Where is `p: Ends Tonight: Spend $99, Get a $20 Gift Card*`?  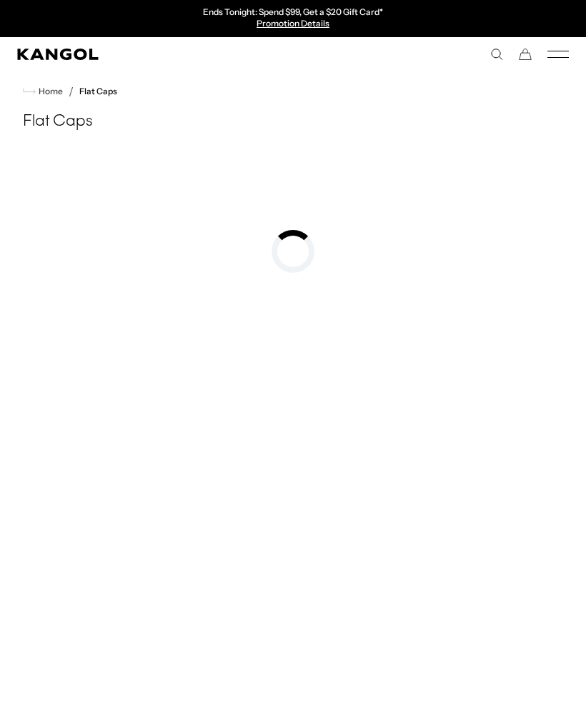
p: Ends Tonight: Spend $99, Get a $20 Gift Card* is located at coordinates (293, 13).